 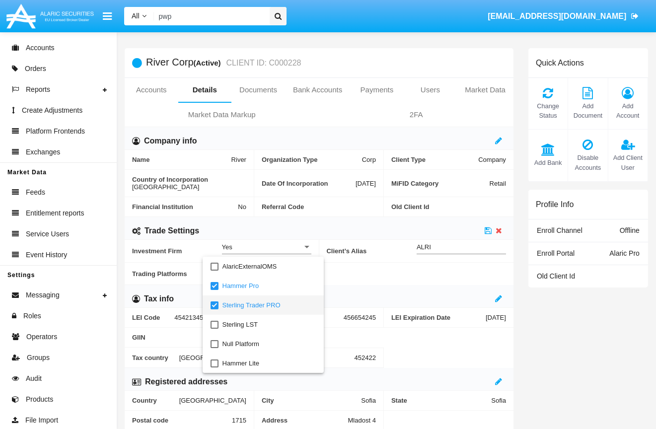 What do you see at coordinates (269, 363) in the screenshot?
I see `span: Hammer Lite` at bounding box center [269, 363].